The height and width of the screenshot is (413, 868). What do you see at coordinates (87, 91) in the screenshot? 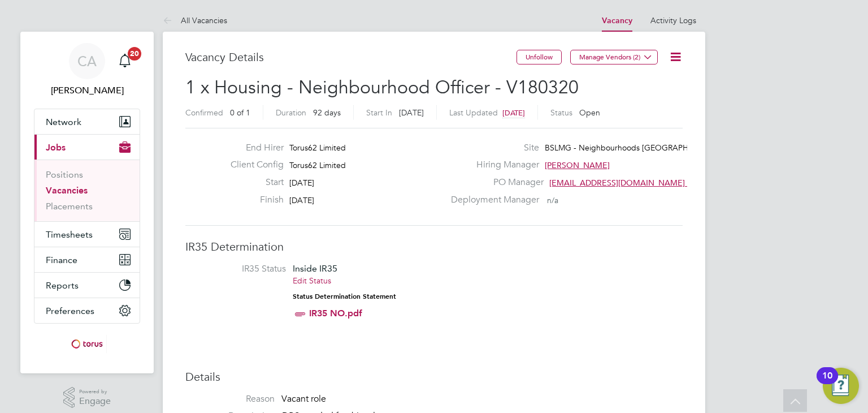
I see `span: Catherine Arnold` at bounding box center [87, 91].